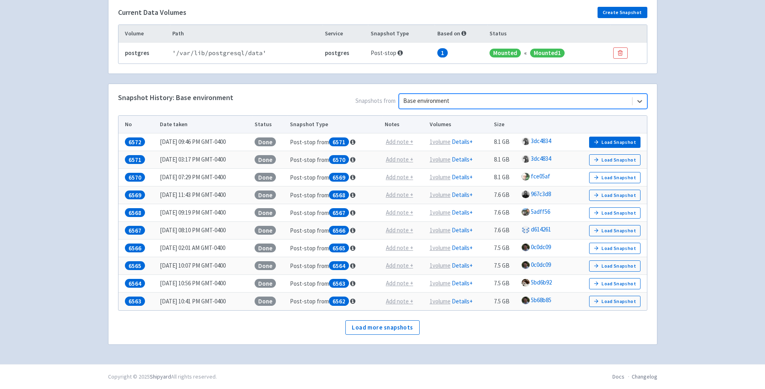  What do you see at coordinates (547, 53) in the screenshot?
I see `span: Mounted 1` at bounding box center [547, 53].